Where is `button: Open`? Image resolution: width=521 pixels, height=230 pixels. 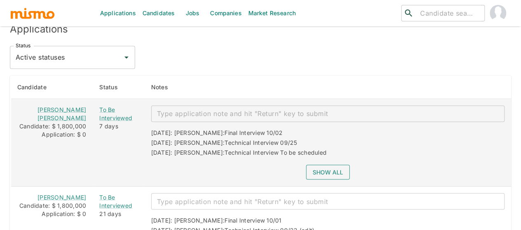
button: Open is located at coordinates (127, 57).